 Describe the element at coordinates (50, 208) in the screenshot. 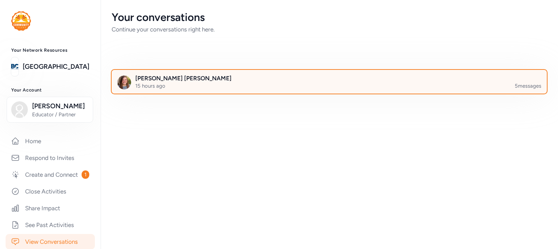

I see `a: Share Impact` at that location.